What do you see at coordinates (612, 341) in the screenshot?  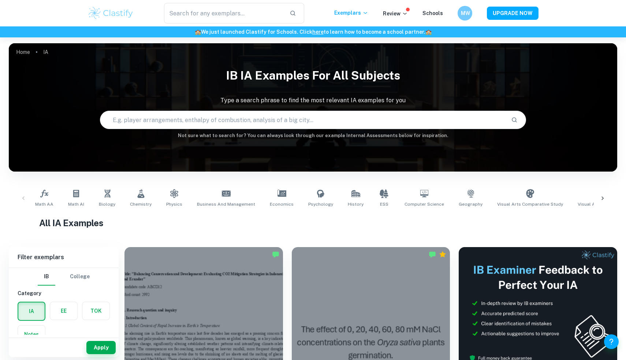 I see `button: Help and Feedback` at bounding box center [612, 341].